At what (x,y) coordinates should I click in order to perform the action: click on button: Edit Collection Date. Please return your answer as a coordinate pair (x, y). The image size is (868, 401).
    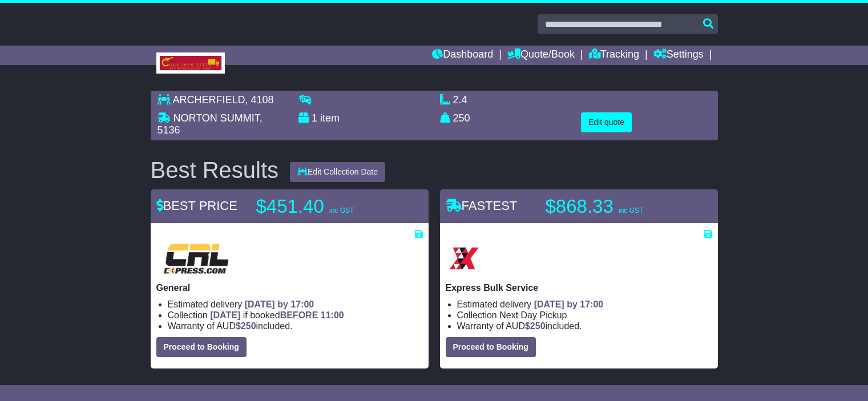
    Looking at the image, I should click on (338, 172).